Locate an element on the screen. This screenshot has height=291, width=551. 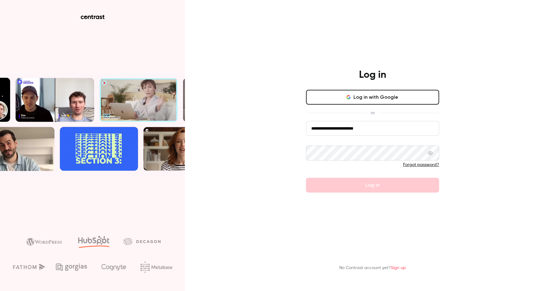
a: Sign up is located at coordinates (398, 267).